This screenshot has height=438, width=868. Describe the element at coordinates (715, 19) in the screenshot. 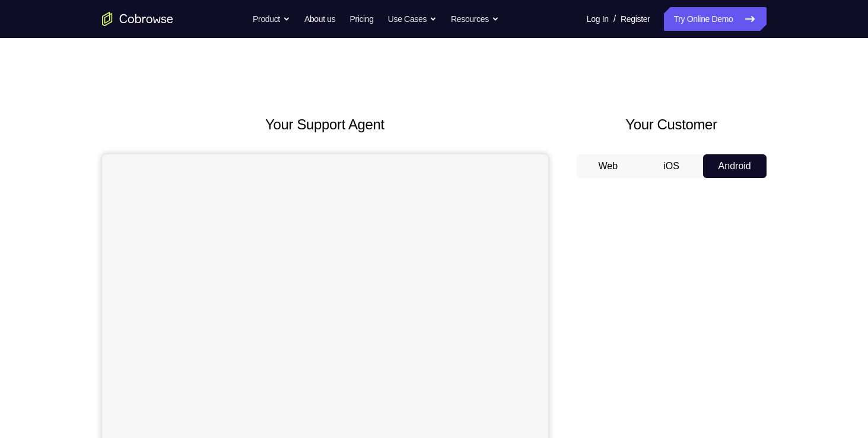

I see `a: Try Online Demo` at that location.